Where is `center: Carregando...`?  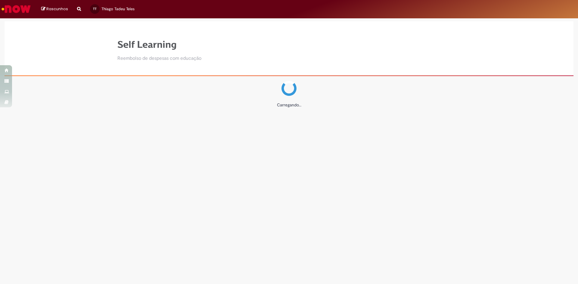 center: Carregando... is located at coordinates (289, 105).